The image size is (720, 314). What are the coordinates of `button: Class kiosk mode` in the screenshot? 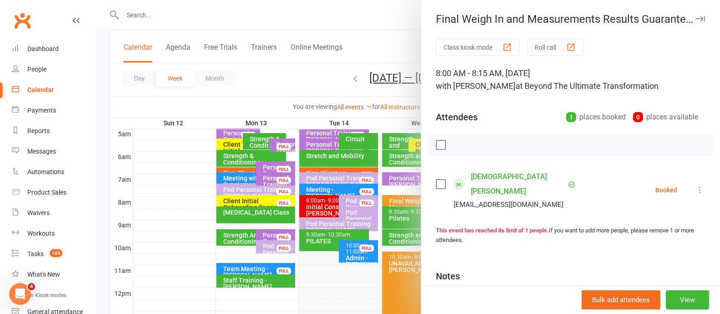 It's located at (477, 47).